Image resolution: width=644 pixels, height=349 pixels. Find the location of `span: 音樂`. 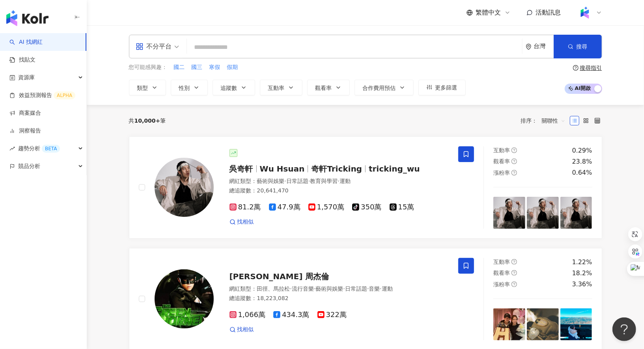

span: 音樂 is located at coordinates (374, 289).